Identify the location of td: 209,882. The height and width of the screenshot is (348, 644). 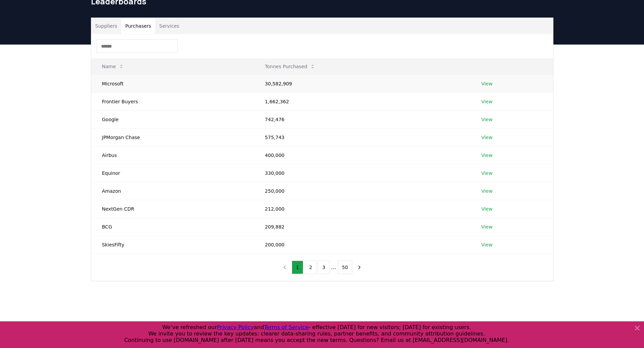
(362, 226).